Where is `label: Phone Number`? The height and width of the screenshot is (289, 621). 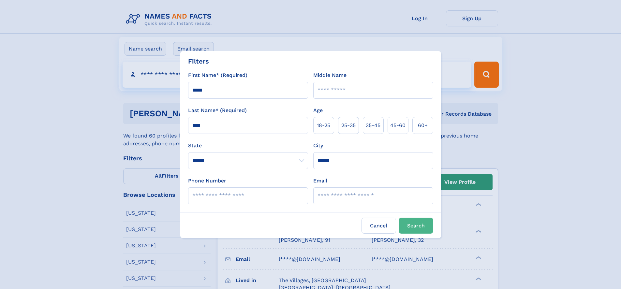
label: Phone Number is located at coordinates (207, 181).